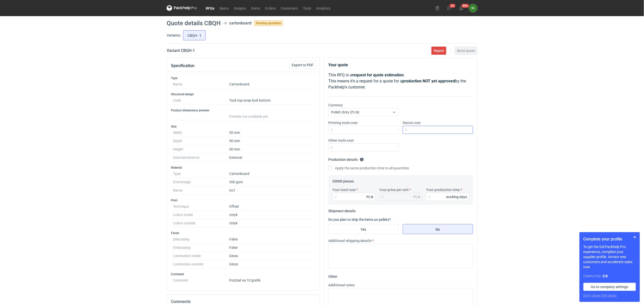 The width and height of the screenshot is (644, 306). I want to click on label: Additional notes, so click(341, 285).